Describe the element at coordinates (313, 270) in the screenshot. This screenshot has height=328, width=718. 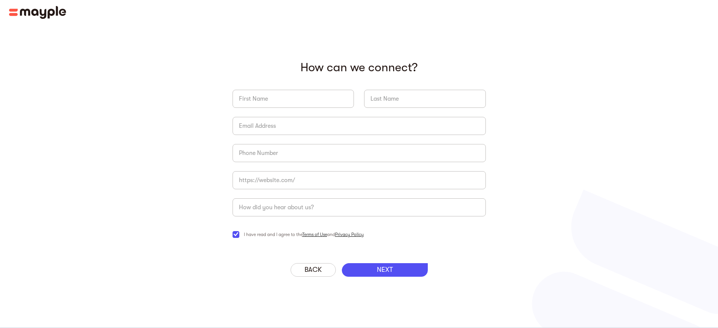
I see `p: Back` at that location.